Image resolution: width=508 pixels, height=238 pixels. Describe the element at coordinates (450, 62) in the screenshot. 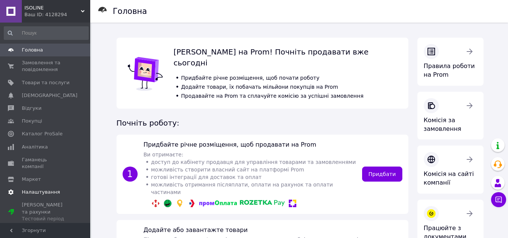

I see `a: Правила роботи на Prom` at that location.